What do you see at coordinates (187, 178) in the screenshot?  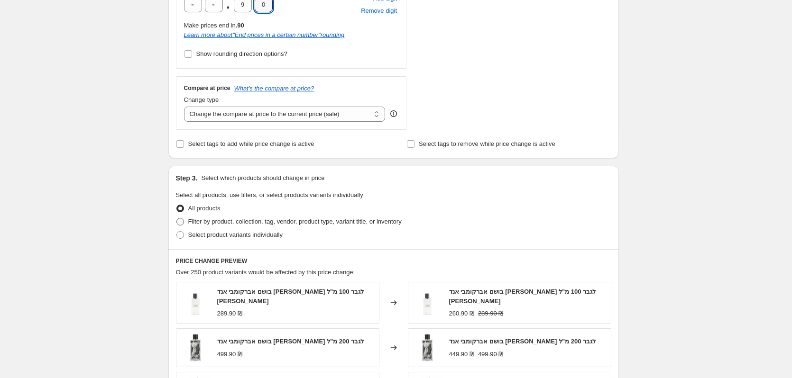 I see `h2: Step 3.` at bounding box center [187, 178].